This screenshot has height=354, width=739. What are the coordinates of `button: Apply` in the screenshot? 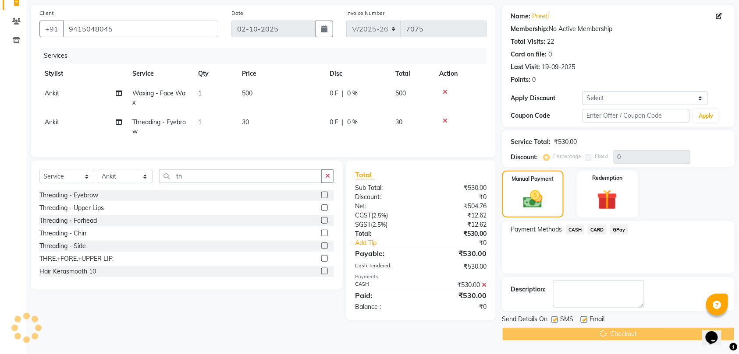 It's located at (705, 116).